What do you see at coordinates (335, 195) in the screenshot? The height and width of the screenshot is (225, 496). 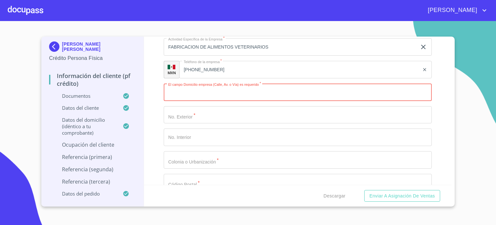 I see `span: Descargar` at bounding box center [335, 195].